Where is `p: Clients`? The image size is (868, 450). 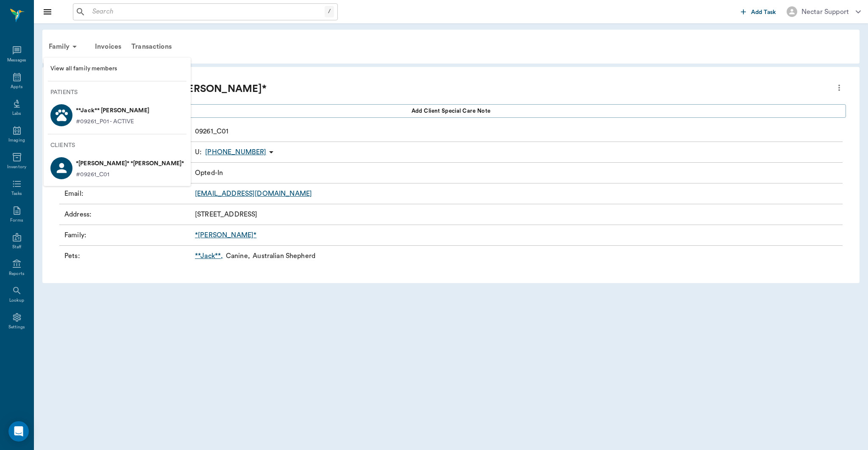
p: Clients is located at coordinates (120, 145).